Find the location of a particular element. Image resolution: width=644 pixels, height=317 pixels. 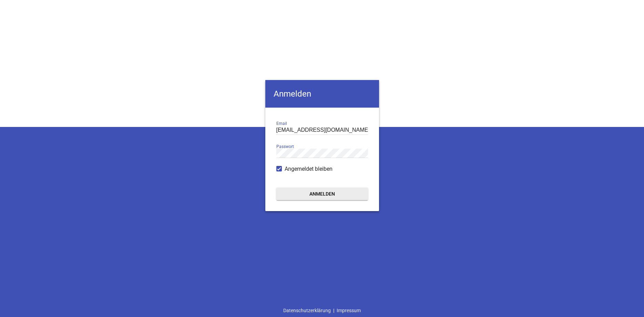

h4: Anmelden is located at coordinates (322, 94).